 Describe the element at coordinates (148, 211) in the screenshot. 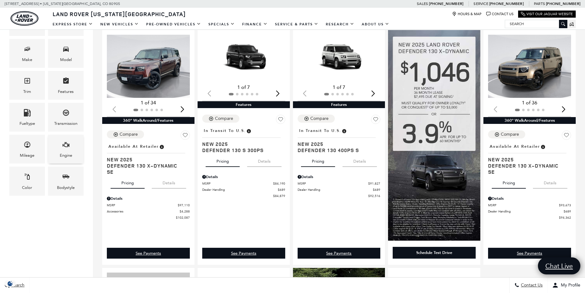

I see `a: Accessories $4,288` at that location.